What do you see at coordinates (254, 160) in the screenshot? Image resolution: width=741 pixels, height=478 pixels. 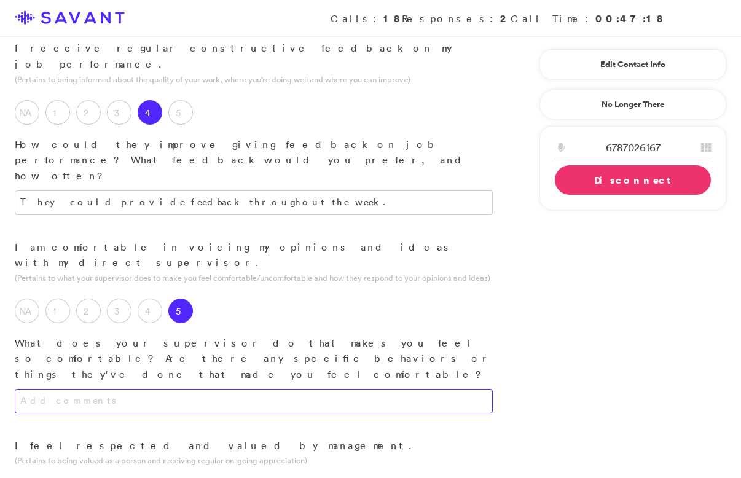 I see `p: How could they improve giving feedback on job performance? What feedback would you prefer, and ho...` at bounding box center [254, 160].